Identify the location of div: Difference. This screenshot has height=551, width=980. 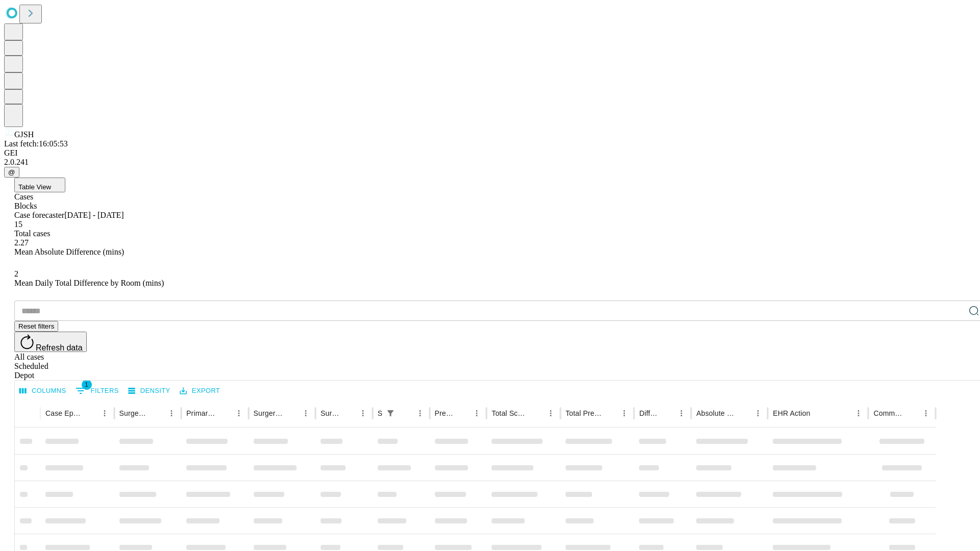
(649, 413).